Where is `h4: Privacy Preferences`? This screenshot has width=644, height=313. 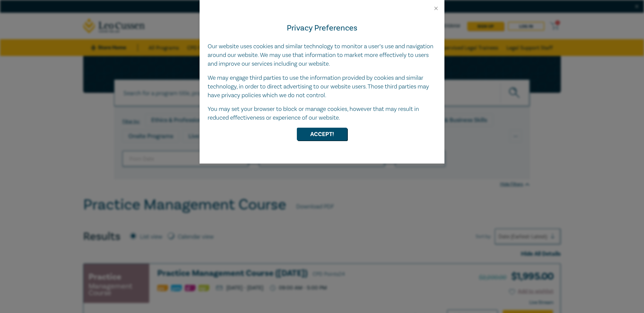
h4: Privacy Preferences is located at coordinates (322, 28).